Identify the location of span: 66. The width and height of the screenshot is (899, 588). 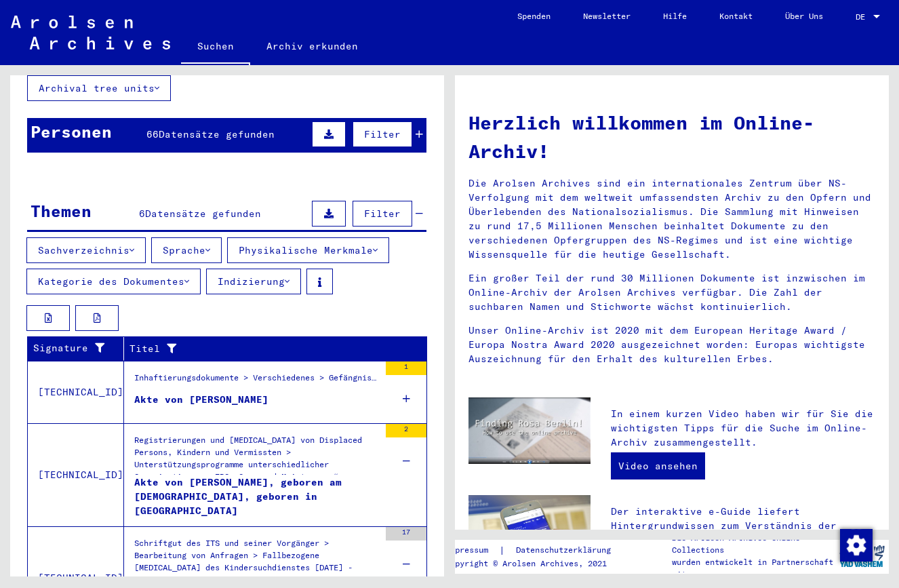
(153, 134).